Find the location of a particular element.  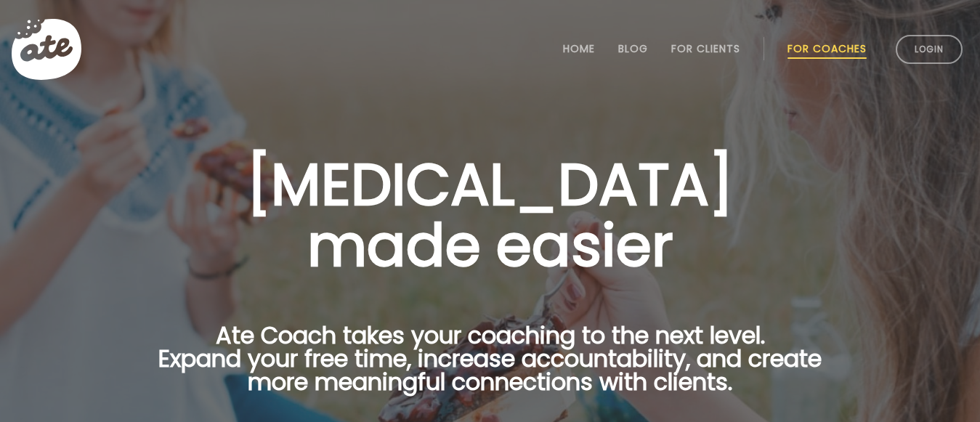

a: Home is located at coordinates (579, 48).